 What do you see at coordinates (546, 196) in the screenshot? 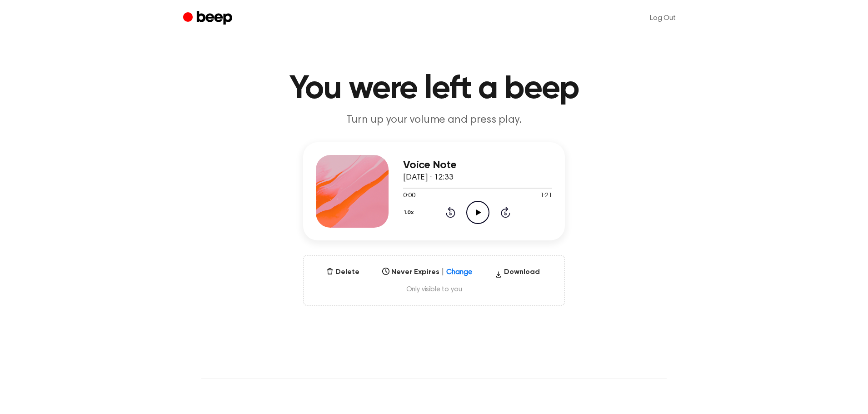
I see `span: 1:21` at bounding box center [546, 196].